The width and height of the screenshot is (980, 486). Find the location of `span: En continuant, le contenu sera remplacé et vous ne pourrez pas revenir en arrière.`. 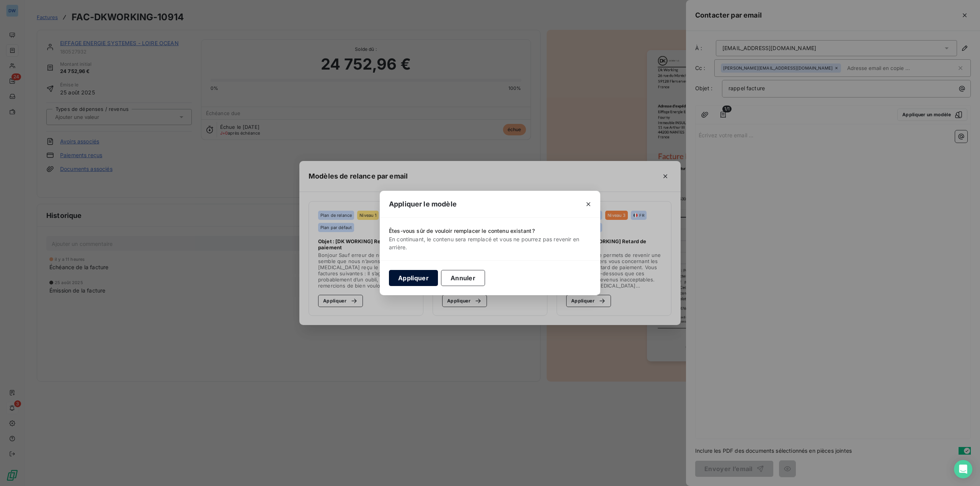

span: En continuant, le contenu sera remplacé et vous ne pourrez pas revenir en arrière. is located at coordinates (484, 243).